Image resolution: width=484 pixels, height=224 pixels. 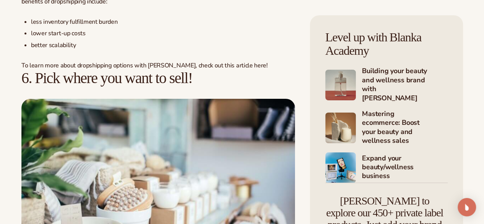 What do you see at coordinates (341, 168) in the screenshot?
I see `img: Shopify Image 4` at bounding box center [341, 168].